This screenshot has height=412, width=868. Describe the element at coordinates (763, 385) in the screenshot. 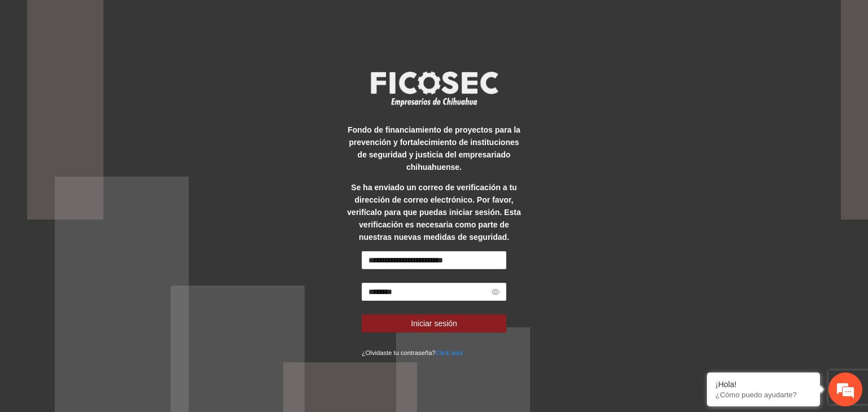

I see `div: ¡Hola!` at that location.